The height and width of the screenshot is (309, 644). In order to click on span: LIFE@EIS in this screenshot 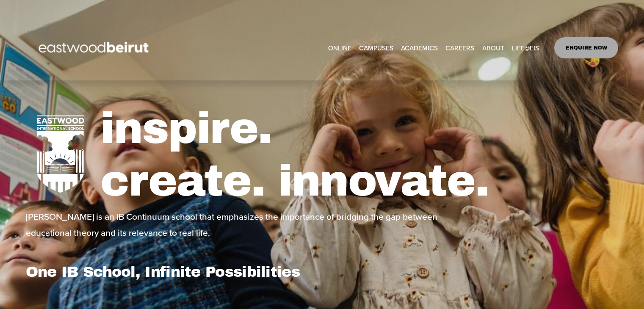, I will do `click(526, 48)`.